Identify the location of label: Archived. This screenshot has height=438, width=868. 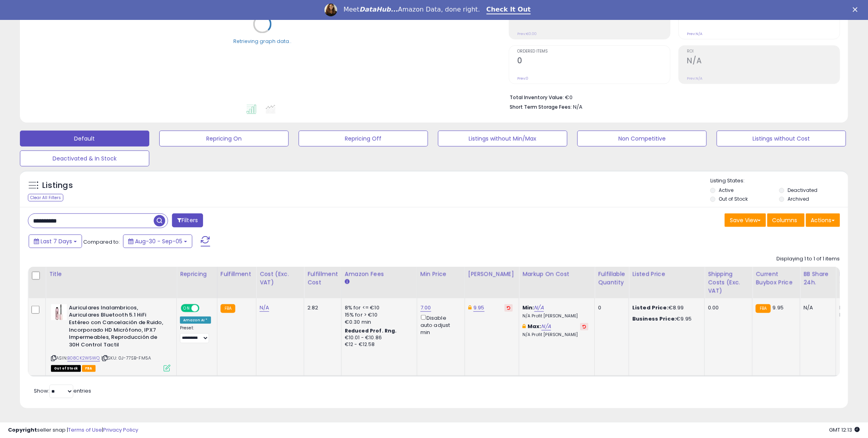
(798, 199).